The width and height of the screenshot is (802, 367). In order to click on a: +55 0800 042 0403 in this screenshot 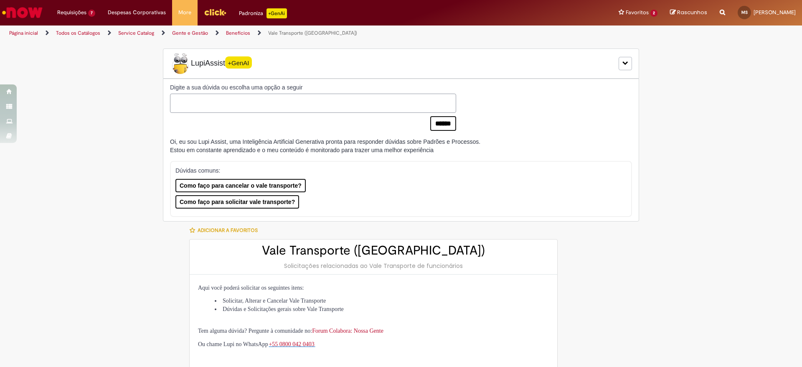, I will do `click(292, 343)`.